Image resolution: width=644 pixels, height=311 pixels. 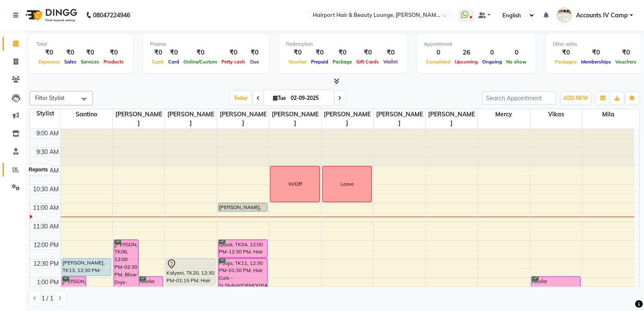 What do you see at coordinates (47, 151) in the screenshot?
I see `div: 9:30 AM` at bounding box center [47, 151].